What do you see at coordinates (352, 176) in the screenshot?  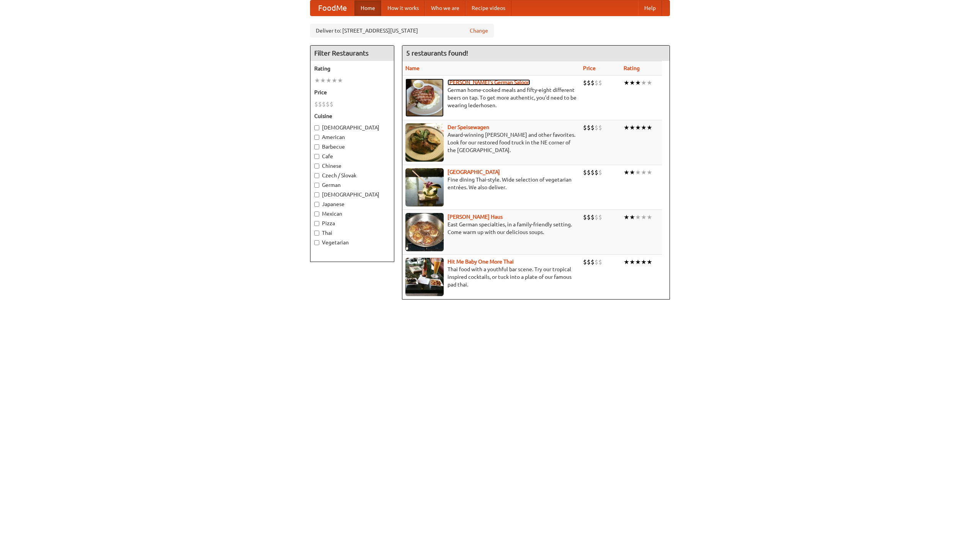 I see `label: Czech / Slovak` at bounding box center [352, 176].